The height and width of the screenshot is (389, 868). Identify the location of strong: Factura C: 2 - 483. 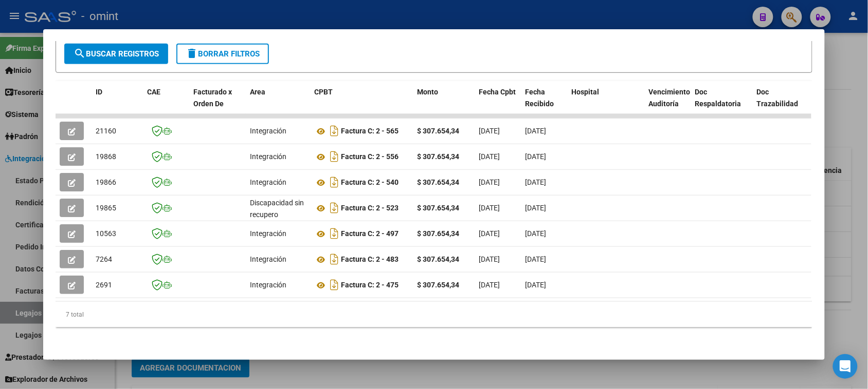
(369, 260).